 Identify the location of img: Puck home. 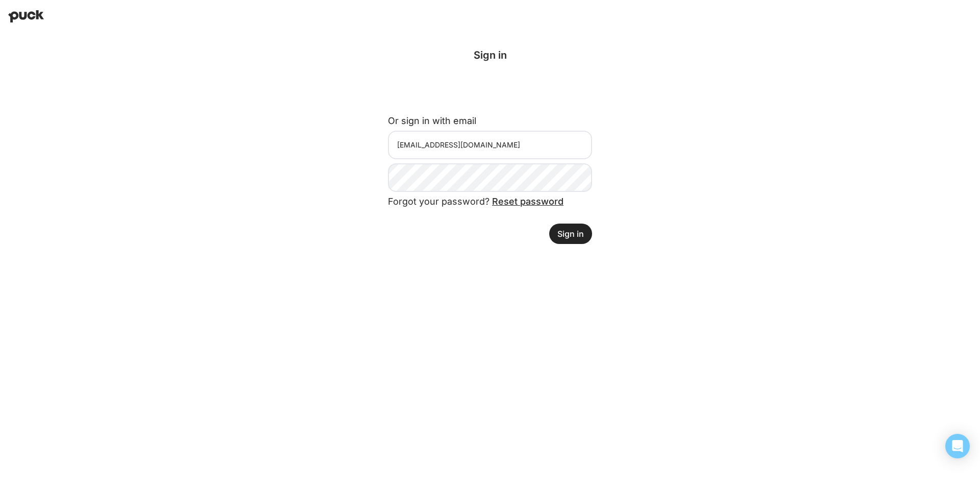
(26, 16).